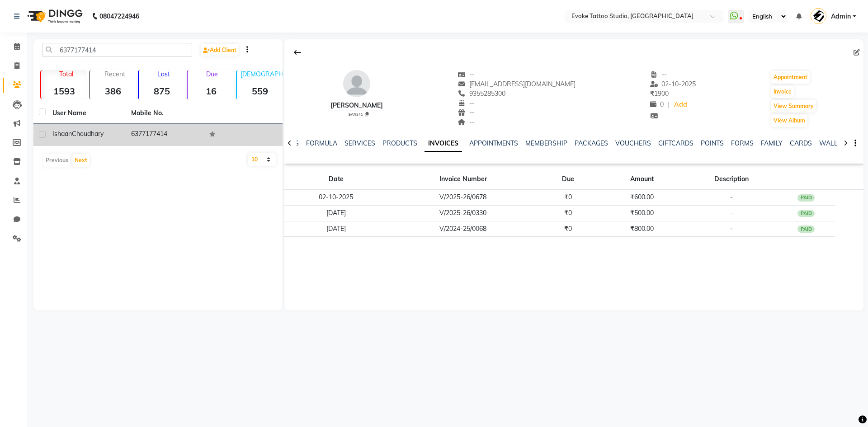 The image size is (868, 427). I want to click on strong: 386, so click(113, 91).